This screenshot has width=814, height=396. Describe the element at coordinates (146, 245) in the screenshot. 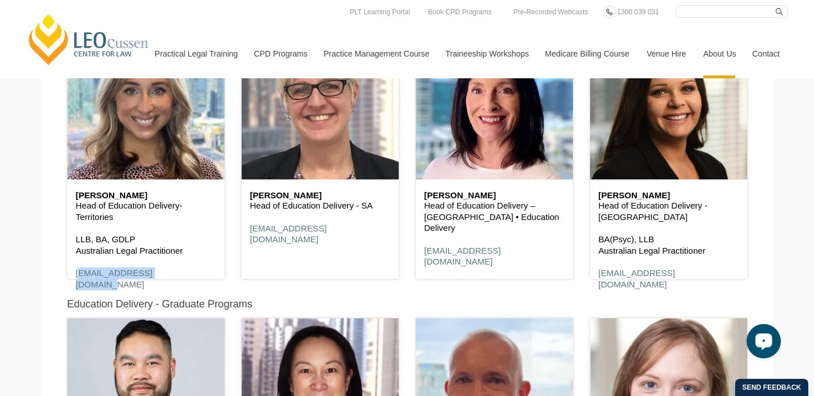

I see `p: LLB, BA, GDLP Australian Legal Practitioner` at that location.